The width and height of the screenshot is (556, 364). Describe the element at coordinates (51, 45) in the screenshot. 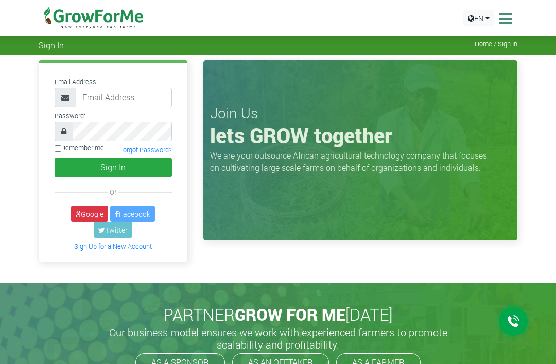

I see `span: Sign In` at that location.